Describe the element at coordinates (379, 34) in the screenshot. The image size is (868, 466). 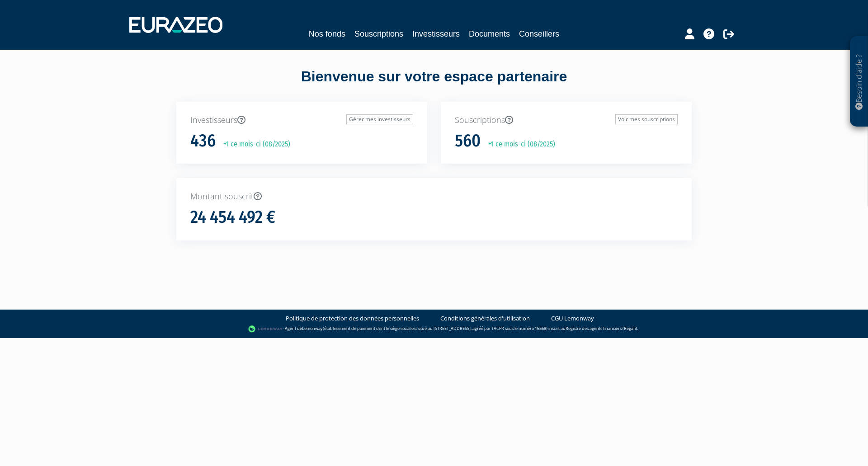
I see `a: Souscriptions` at that location.